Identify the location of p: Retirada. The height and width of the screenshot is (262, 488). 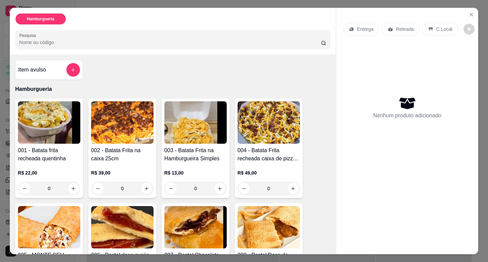
(405, 29).